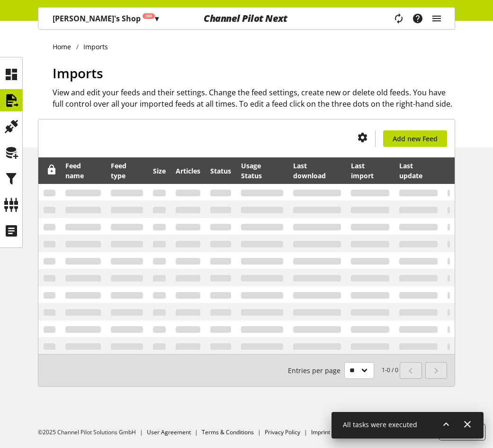 The image size is (493, 448). I want to click on span: All tasks were executed, so click(380, 424).